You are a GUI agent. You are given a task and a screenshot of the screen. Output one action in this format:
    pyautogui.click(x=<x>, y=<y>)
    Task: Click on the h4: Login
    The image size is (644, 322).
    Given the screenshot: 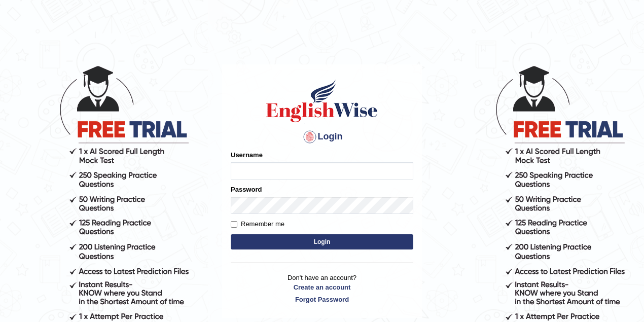 What is the action you would take?
    pyautogui.click(x=322, y=137)
    